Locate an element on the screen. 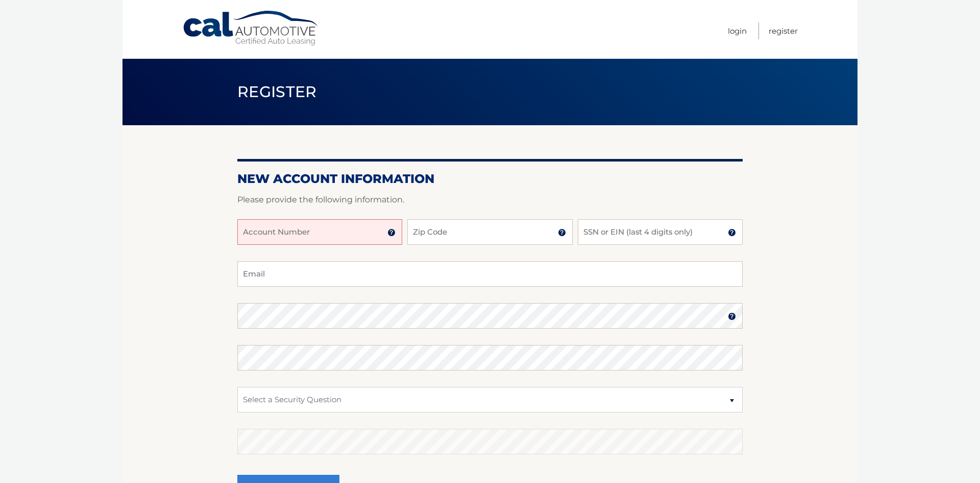 The width and height of the screenshot is (980, 483). a: Register is located at coordinates (783, 31).